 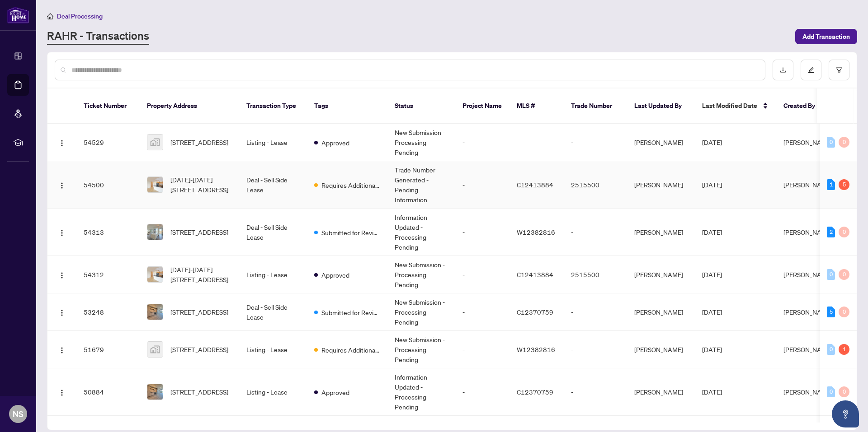 I want to click on td: 54500, so click(x=108, y=185).